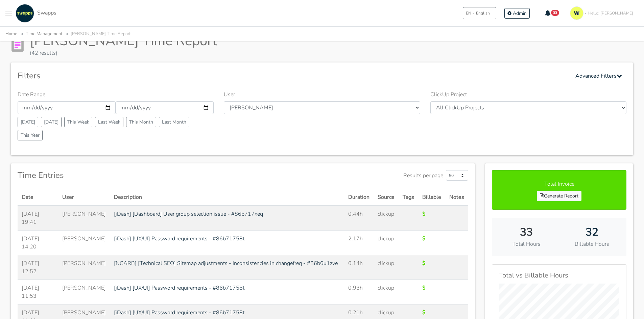  I want to click on th: Source, so click(387, 198).